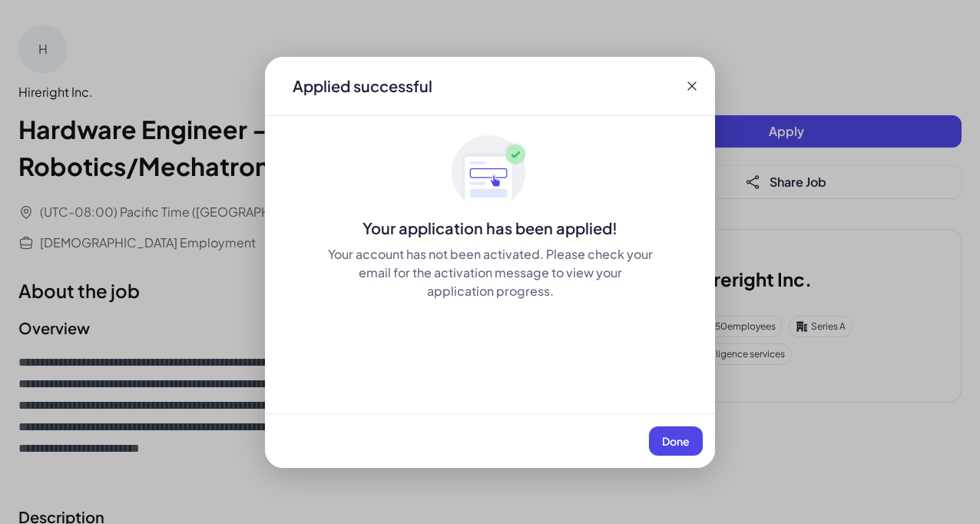  Describe the element at coordinates (362, 86) in the screenshot. I see `div: Applied successful` at that location.